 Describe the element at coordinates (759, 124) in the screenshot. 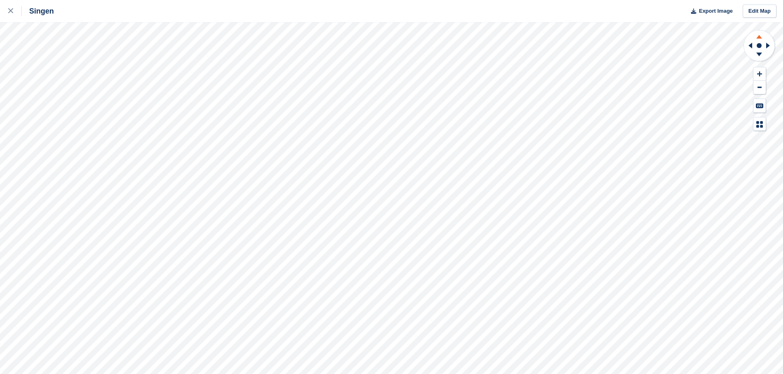

I see `button: Map Legend` at that location.